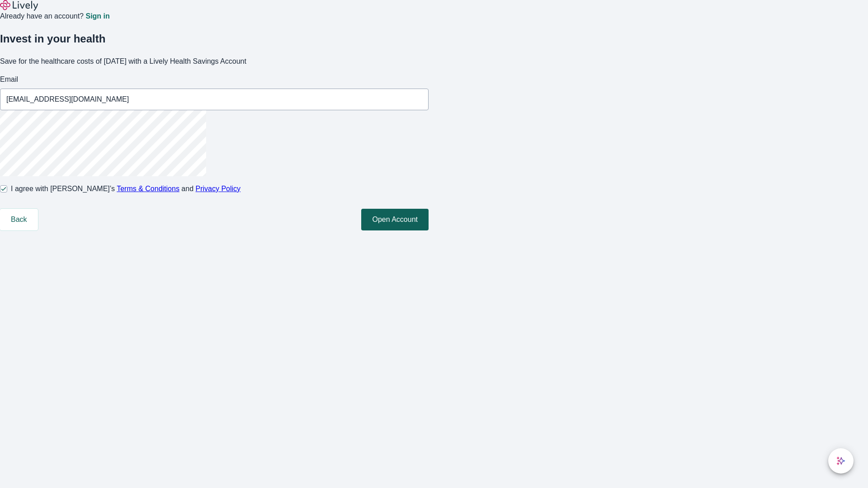 Image resolution: width=868 pixels, height=488 pixels. Describe the element at coordinates (218, 188) in the screenshot. I see `a: Privacy Policy` at that location.